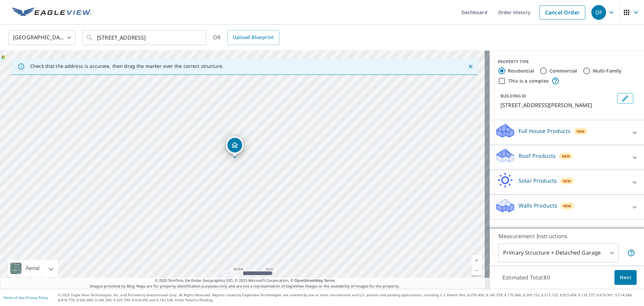 Image resolution: width=644 pixels, height=306 pixels. Describe the element at coordinates (526, 277) in the screenshot. I see `p: Estimated Total: $0` at that location.